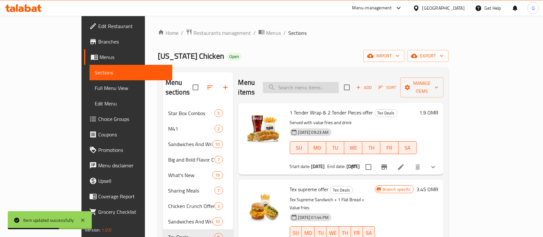 Image resolution: width=543 pixels, height=237 pixels. Describe the element at coordinates (131, 88) in the screenshot. I see `span: Full Menu View` at that location.